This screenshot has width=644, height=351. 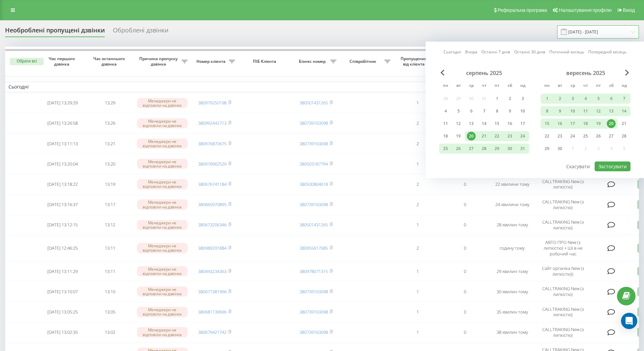 What do you see at coordinates (452, 52) in the screenshot?
I see `a: Сьогодні` at bounding box center [452, 52].